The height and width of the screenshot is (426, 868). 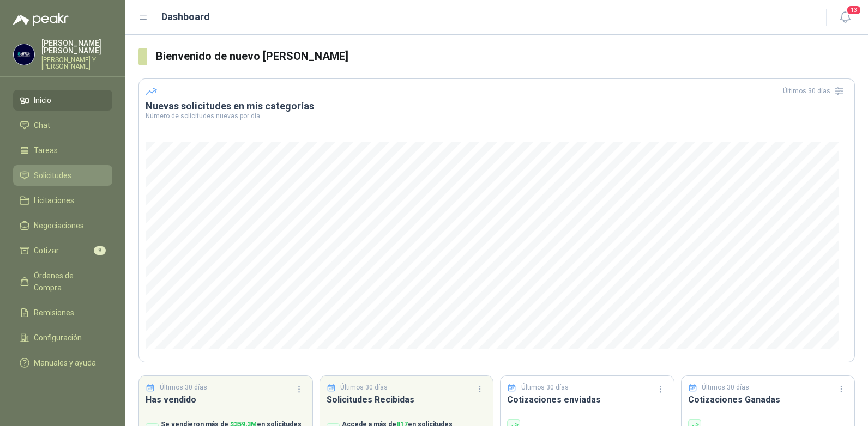 What do you see at coordinates (63, 313) in the screenshot?
I see `a: Remisiones` at bounding box center [63, 313].